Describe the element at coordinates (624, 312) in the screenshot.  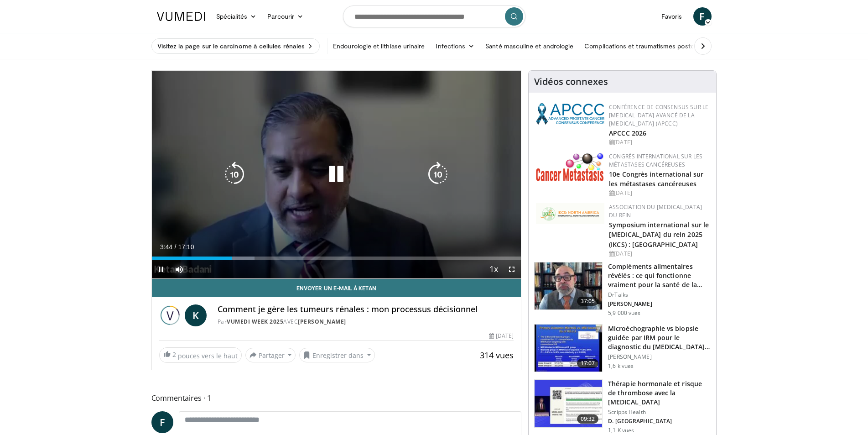
I see `font: 5,9 000 vues` at that location.